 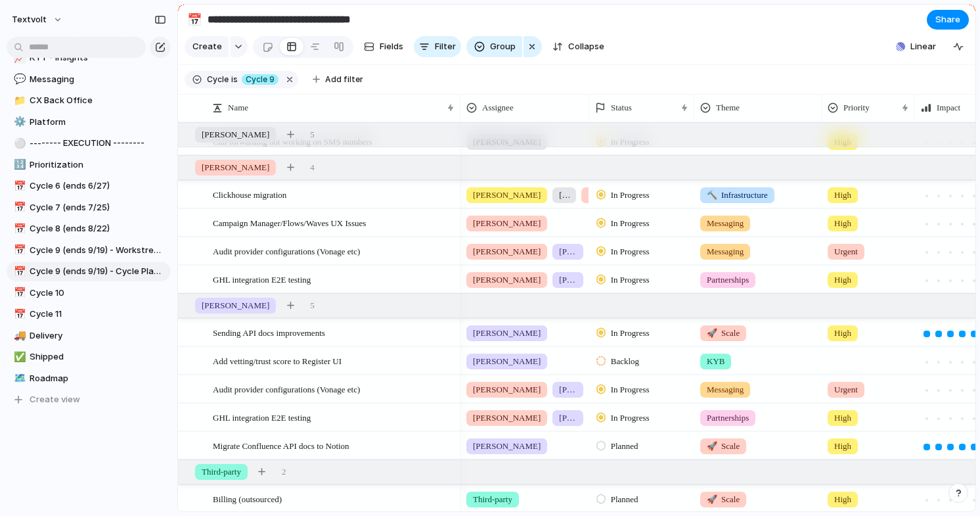 I want to click on span: 4, so click(x=312, y=168).